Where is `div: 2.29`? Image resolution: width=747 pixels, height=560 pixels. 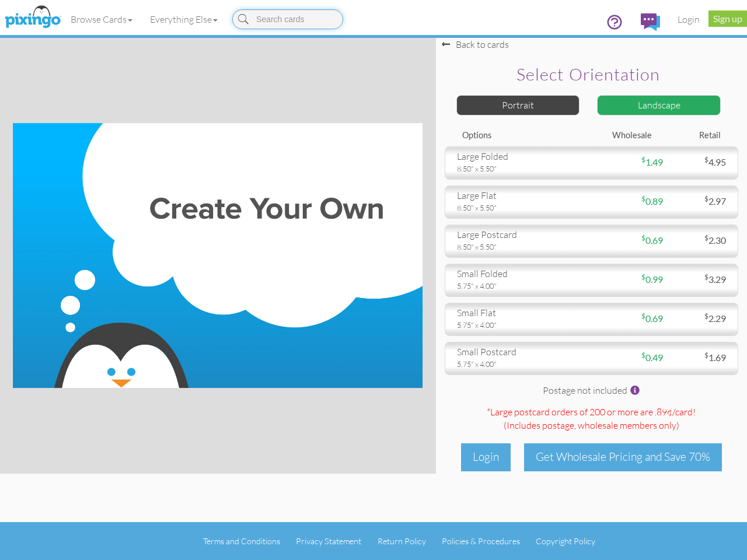
div: 2.29 is located at coordinates (699, 318).